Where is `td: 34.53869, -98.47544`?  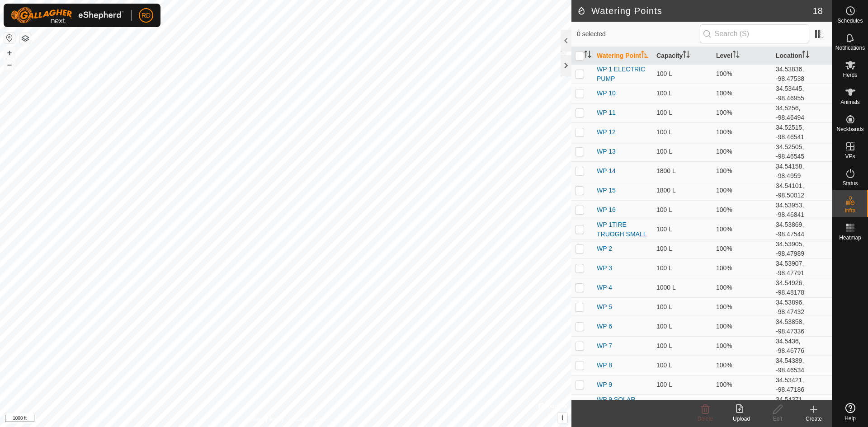 td: 34.53869, -98.47544 is located at coordinates (802, 229).